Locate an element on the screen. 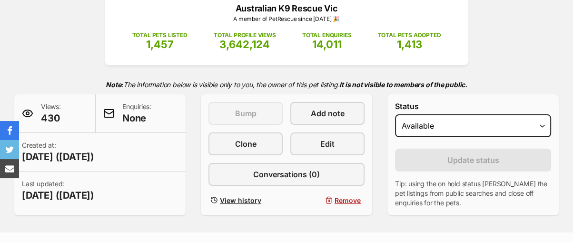  a: View history is located at coordinates (245, 200).